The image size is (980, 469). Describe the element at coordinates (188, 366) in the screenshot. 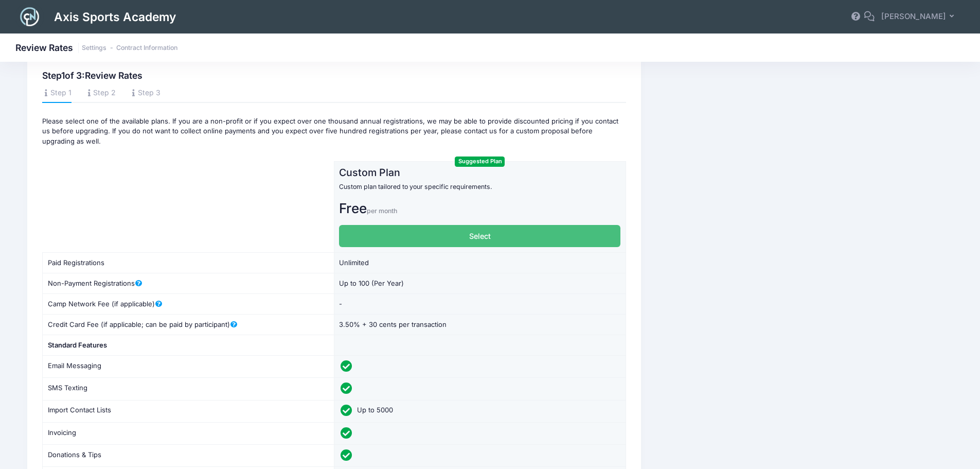

I see `td: Email Messaging` at that location.